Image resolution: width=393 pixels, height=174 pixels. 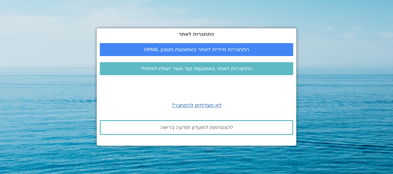 What do you see at coordinates (197, 69) in the screenshot?
I see `a: התחברות לאתר באמצעות קוד אשר יישלח לאימייל` at bounding box center [197, 69].